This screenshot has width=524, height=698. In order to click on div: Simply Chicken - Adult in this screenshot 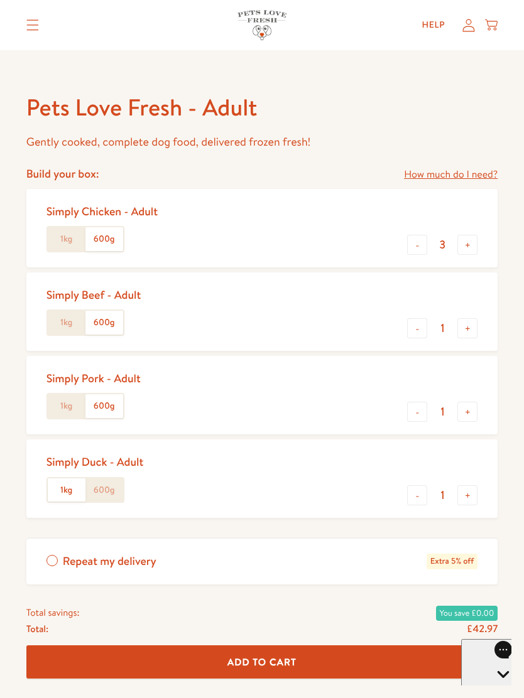, I will do `click(102, 211)`.